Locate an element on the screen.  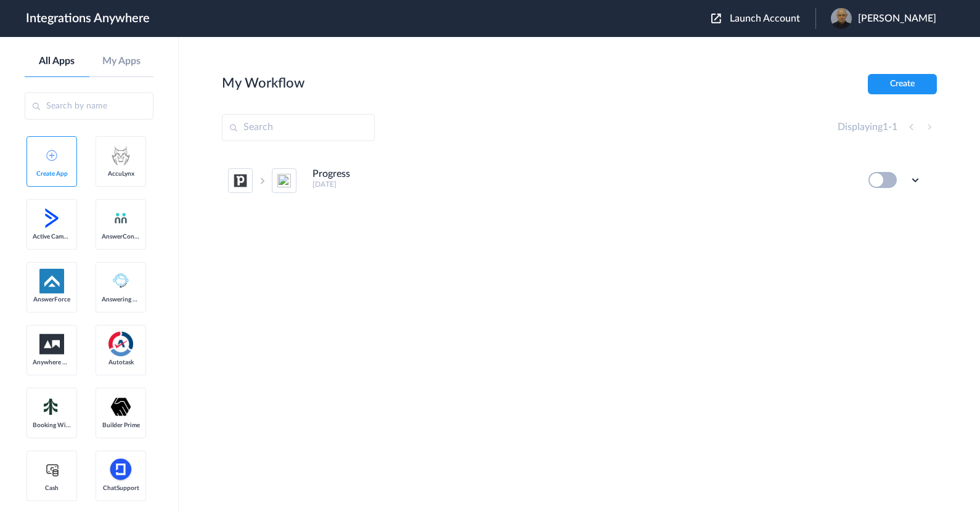
img: af-app-logo.svg is located at coordinates (52, 282).